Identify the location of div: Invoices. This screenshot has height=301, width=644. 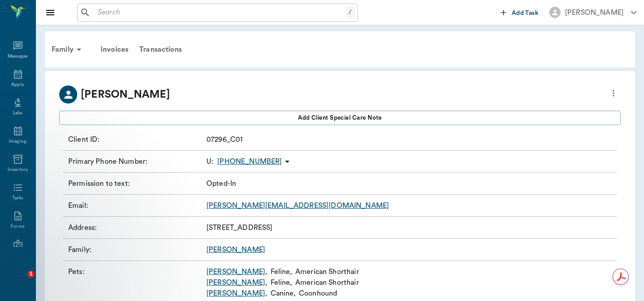
(115, 49).